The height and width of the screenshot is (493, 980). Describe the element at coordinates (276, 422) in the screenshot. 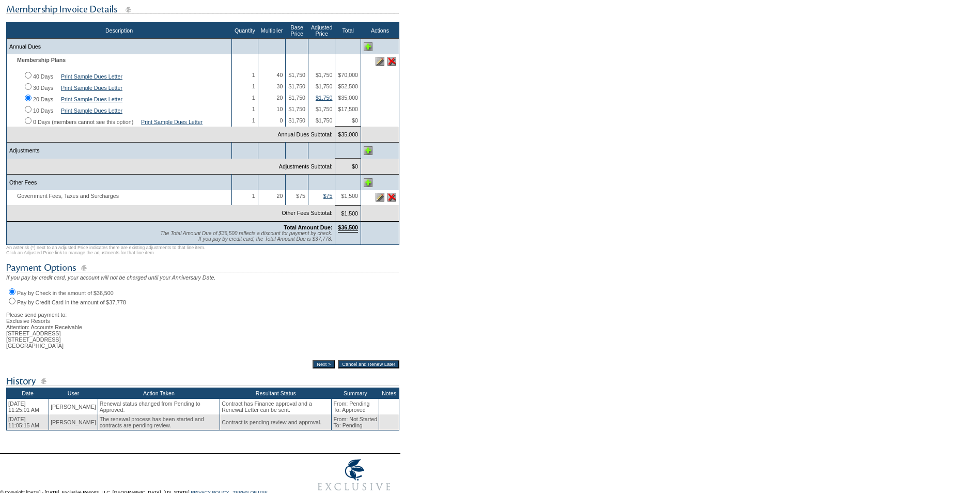

I see `td: Contract is pending review and approval.` at that location.